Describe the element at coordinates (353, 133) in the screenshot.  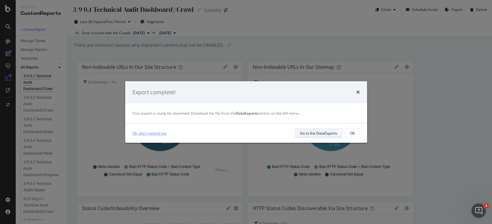
I see `div: OK` at that location.